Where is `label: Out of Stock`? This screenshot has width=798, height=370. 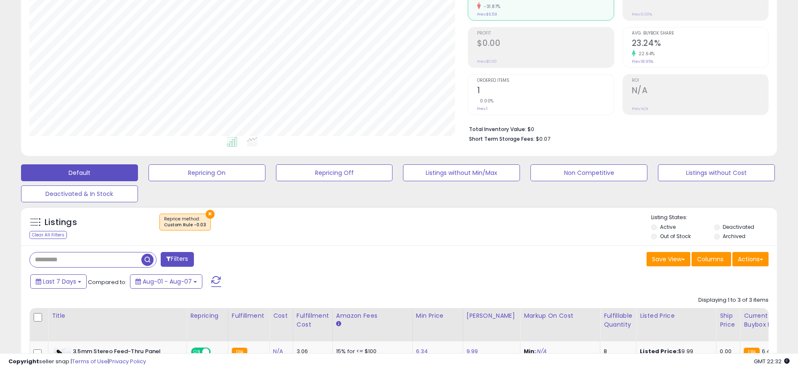
label: Out of Stock is located at coordinates (676, 236).